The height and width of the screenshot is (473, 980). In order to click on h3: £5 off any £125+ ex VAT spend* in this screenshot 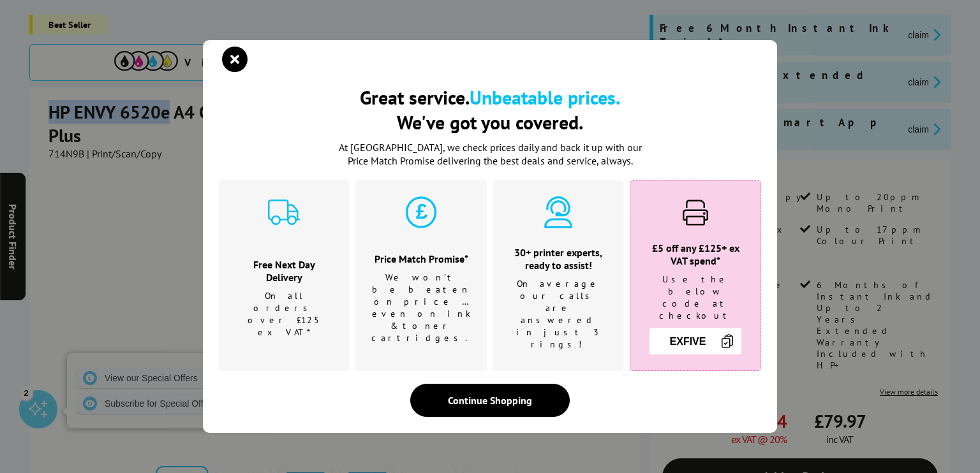, I will do `click(695, 254)`.